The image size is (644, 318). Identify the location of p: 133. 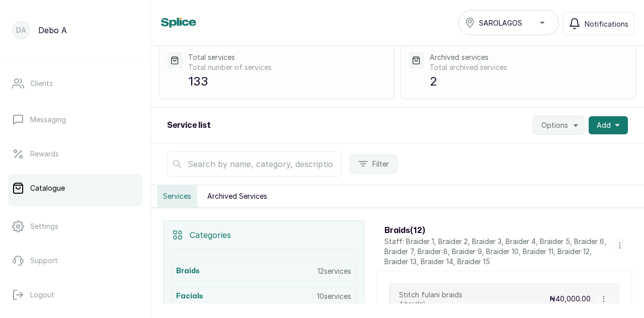
(287, 81).